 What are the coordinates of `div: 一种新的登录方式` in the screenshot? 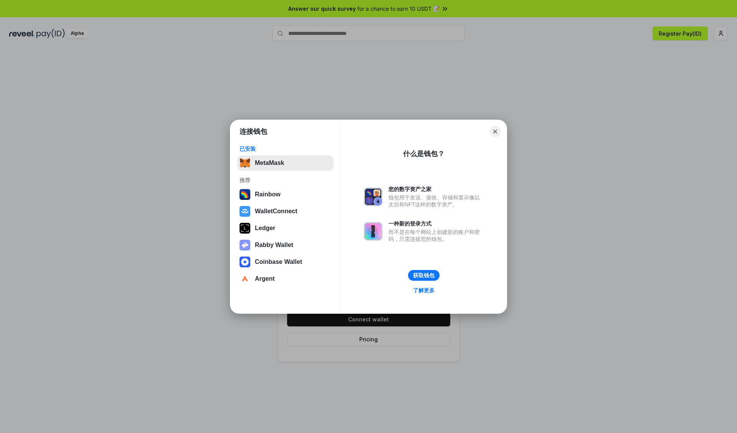 It's located at (436, 224).